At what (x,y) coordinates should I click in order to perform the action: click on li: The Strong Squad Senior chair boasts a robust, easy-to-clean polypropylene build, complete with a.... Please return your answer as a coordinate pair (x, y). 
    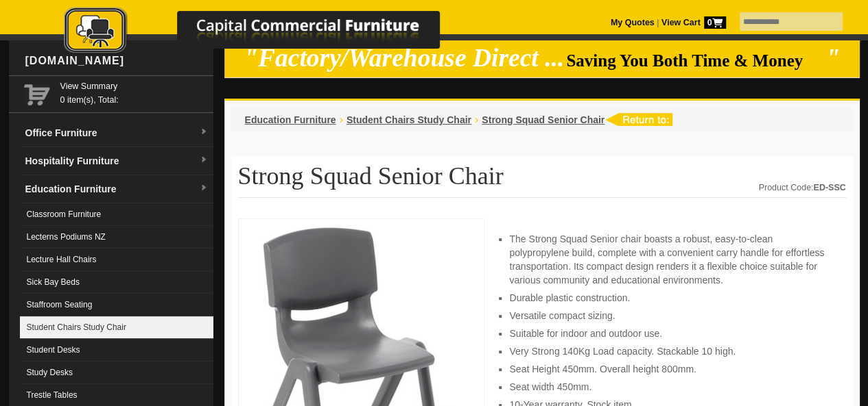
    Looking at the image, I should click on (670, 259).